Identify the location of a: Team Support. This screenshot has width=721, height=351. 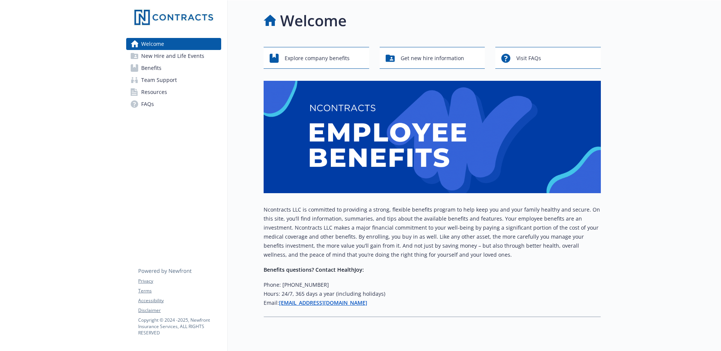
(173, 80).